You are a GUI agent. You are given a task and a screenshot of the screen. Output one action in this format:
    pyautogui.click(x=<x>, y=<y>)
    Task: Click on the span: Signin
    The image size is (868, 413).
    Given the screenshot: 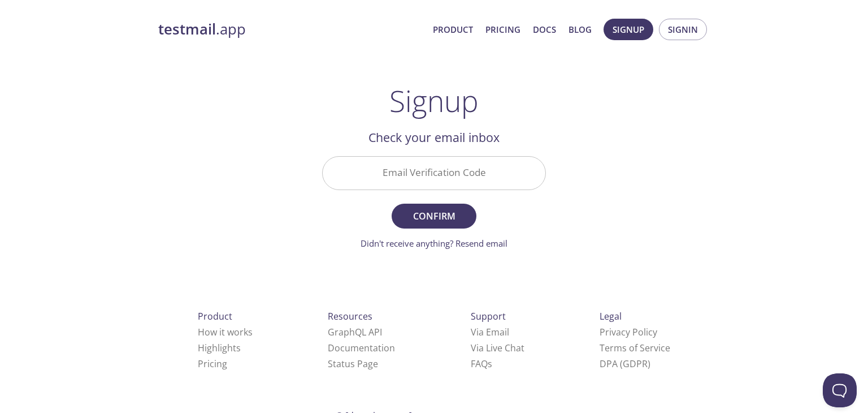 What is the action you would take?
    pyautogui.click(x=683, y=29)
    